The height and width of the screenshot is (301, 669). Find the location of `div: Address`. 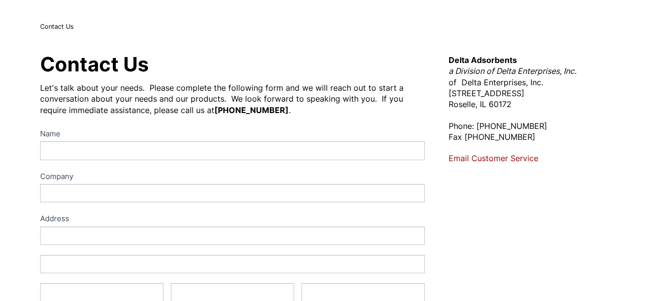

div: Address is located at coordinates (232, 219).